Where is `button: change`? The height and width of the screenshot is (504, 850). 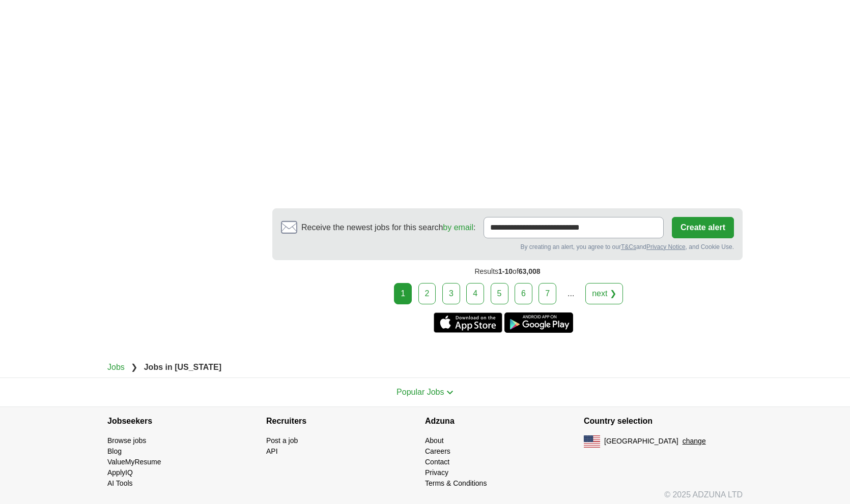 button: change is located at coordinates (694, 441).